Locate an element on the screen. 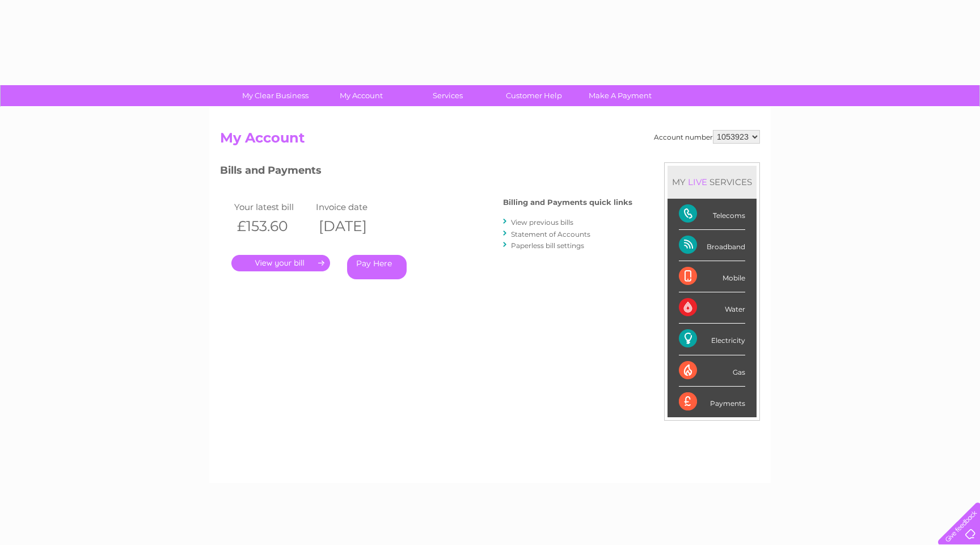 This screenshot has width=980, height=545. td: Invoice date is located at coordinates (354, 206).